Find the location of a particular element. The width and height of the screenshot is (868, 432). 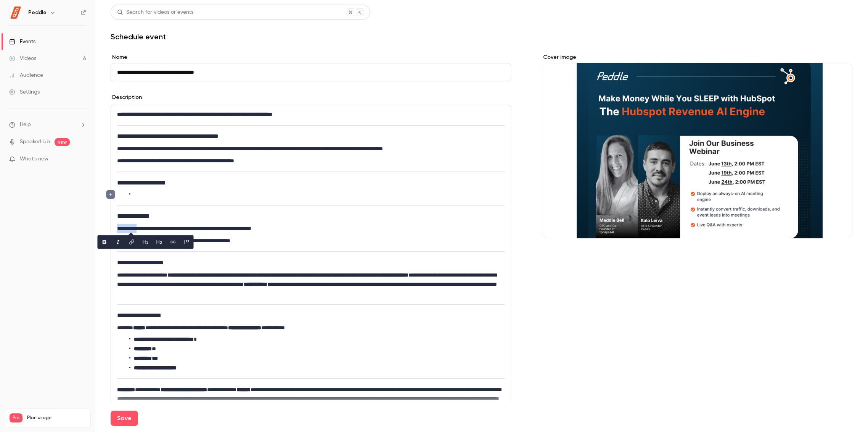

button: link is located at coordinates (132, 241).